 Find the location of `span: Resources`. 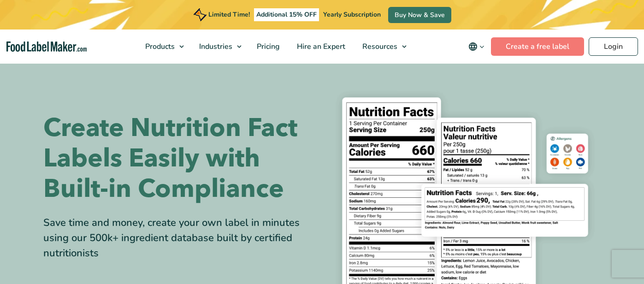

span: Resources is located at coordinates (379, 47).